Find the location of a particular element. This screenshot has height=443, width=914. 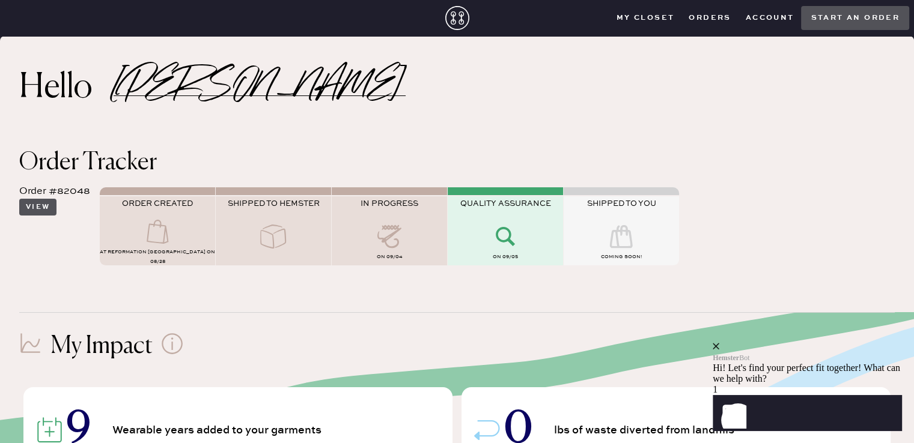

span: on 09/05 is located at coordinates (505, 257).